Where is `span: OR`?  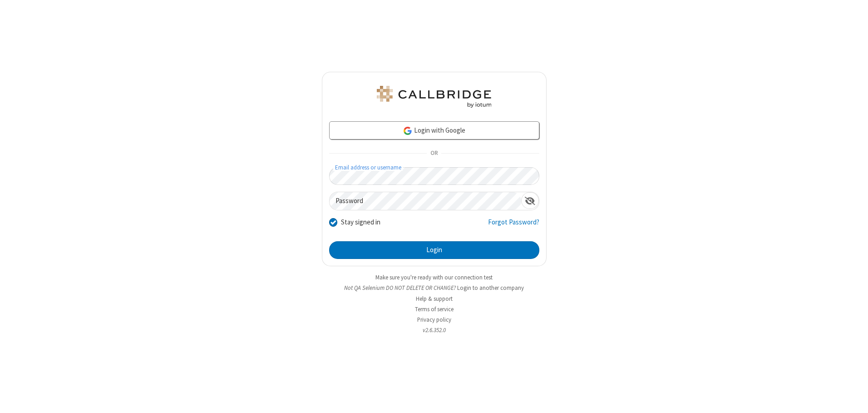 span: OR is located at coordinates (434, 154).